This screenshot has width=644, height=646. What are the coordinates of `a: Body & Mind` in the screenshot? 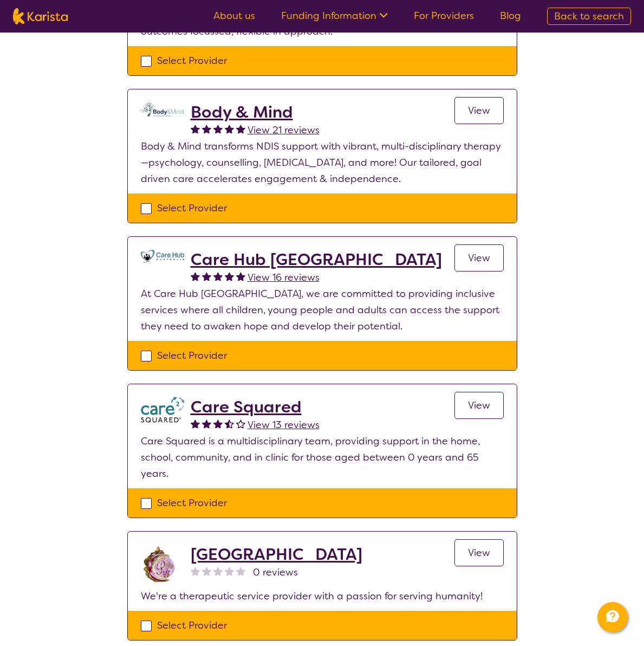 It's located at (256, 112).